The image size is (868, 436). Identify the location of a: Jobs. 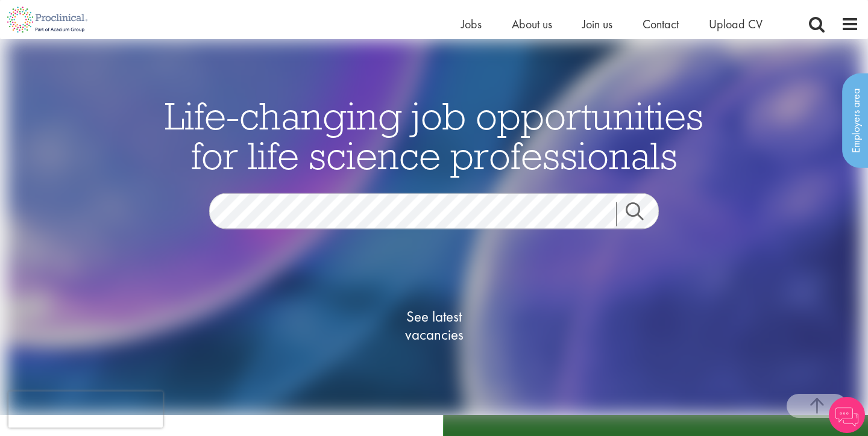
(471, 24).